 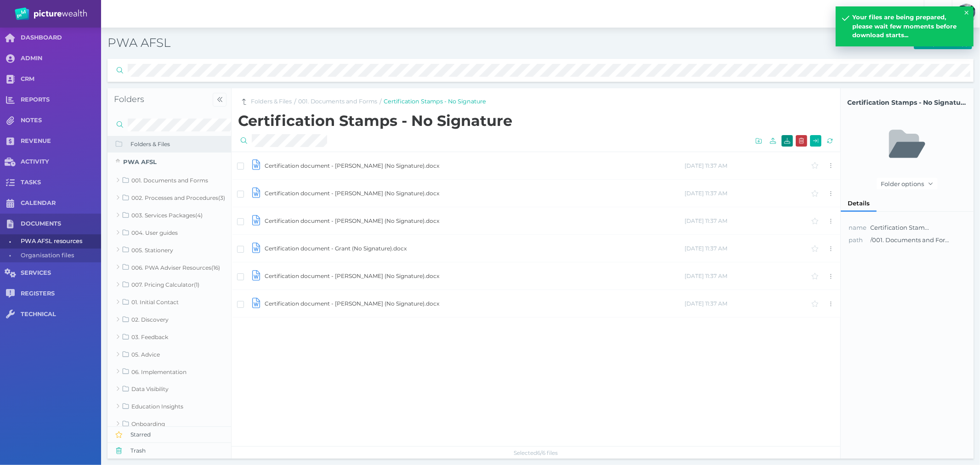 What do you see at coordinates (60, 314) in the screenshot?
I see `span: TECHNICAL` at bounding box center [60, 314].